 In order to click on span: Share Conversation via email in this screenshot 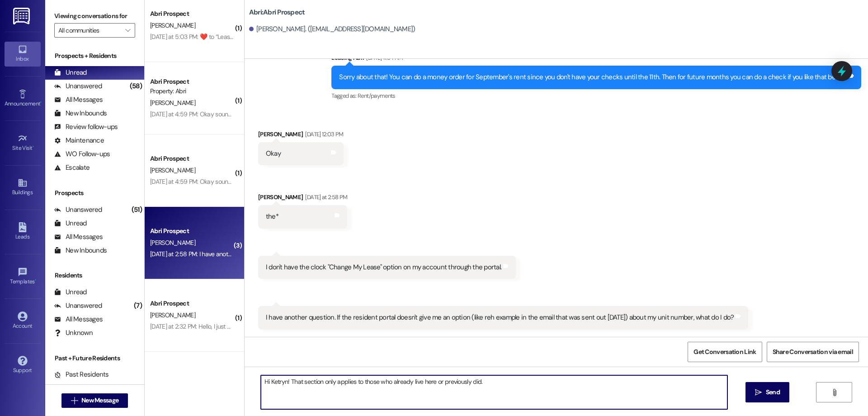, I will do `click(813, 352)`.